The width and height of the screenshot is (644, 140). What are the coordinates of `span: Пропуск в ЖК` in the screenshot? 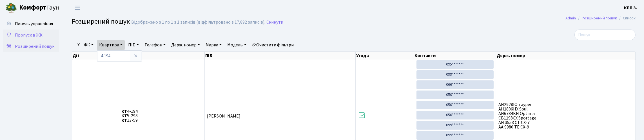 It's located at (29, 35).